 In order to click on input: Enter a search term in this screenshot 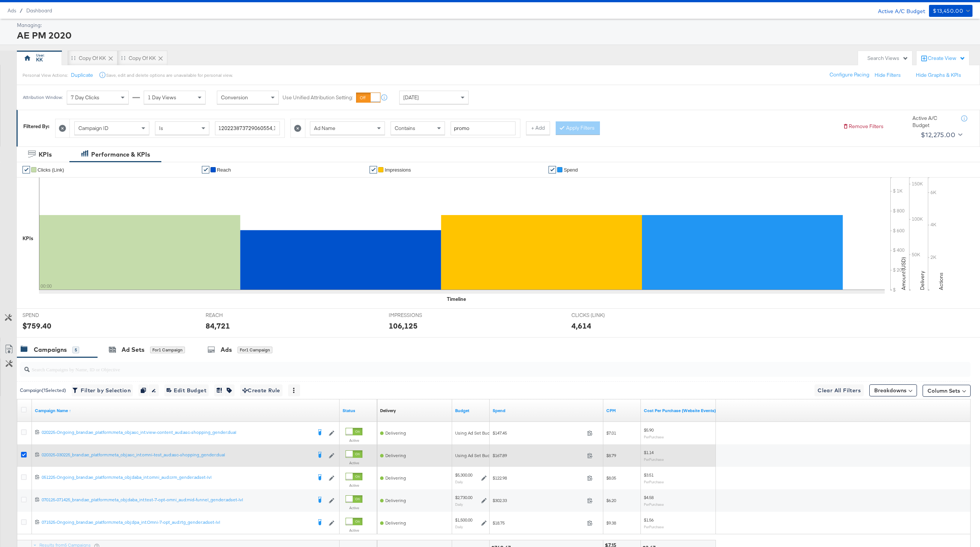, I will do `click(483, 128)`.